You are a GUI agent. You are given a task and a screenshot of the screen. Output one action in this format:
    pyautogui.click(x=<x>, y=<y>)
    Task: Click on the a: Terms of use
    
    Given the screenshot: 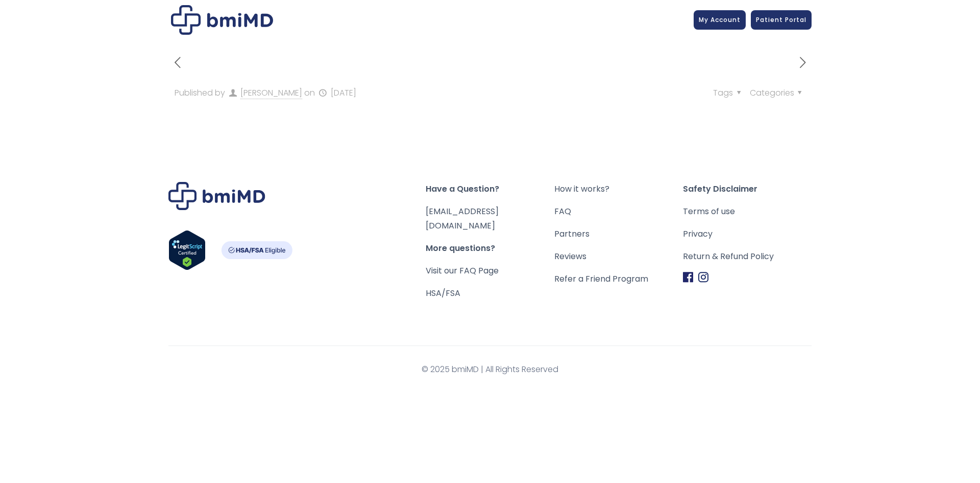 What is the action you would take?
    pyautogui.click(x=747, y=211)
    